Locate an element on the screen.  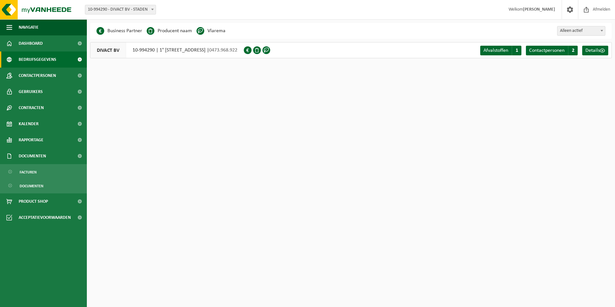
span: Bedrijfsgegevens is located at coordinates (37, 59).